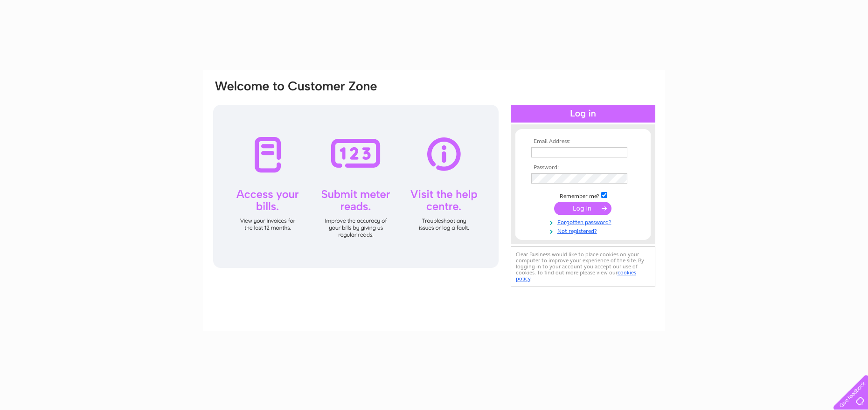 The image size is (868, 410). I want to click on a: cookies policy, so click(576, 275).